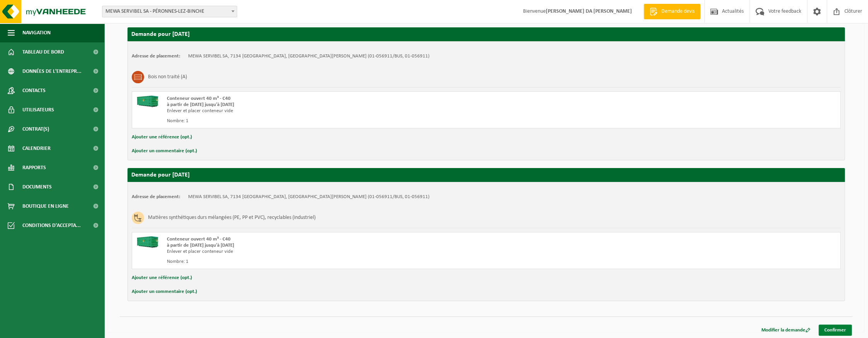 This screenshot has width=868, height=338. What do you see at coordinates (51, 226) in the screenshot?
I see `span: Conditions d'accepta...` at bounding box center [51, 226].